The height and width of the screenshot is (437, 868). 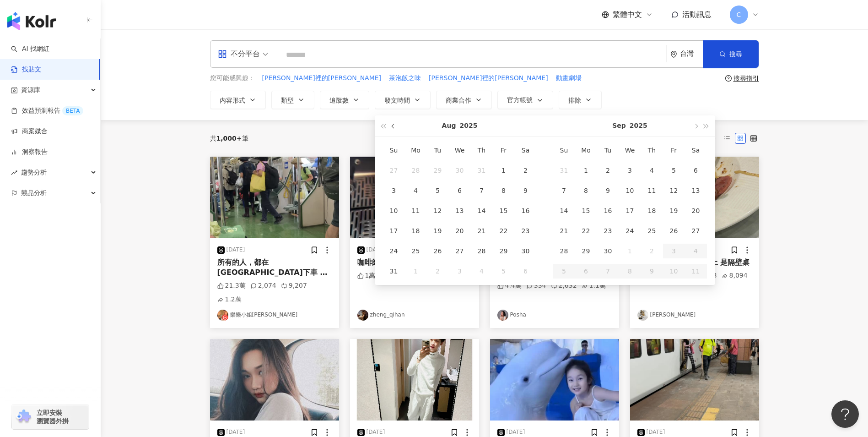 I want to click on td: 2025-09-15, so click(x=586, y=211).